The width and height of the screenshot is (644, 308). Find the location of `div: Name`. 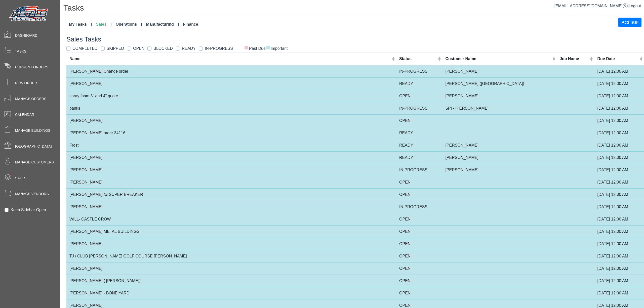

div: Name is located at coordinates (230, 59).